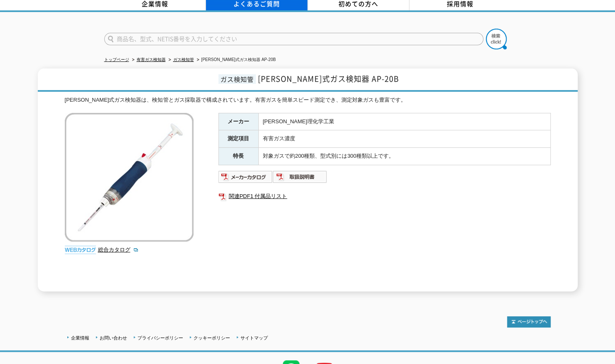 This screenshot has width=615, height=364. What do you see at coordinates (237, 79) in the screenshot?
I see `span: ガス検知管` at bounding box center [237, 79].